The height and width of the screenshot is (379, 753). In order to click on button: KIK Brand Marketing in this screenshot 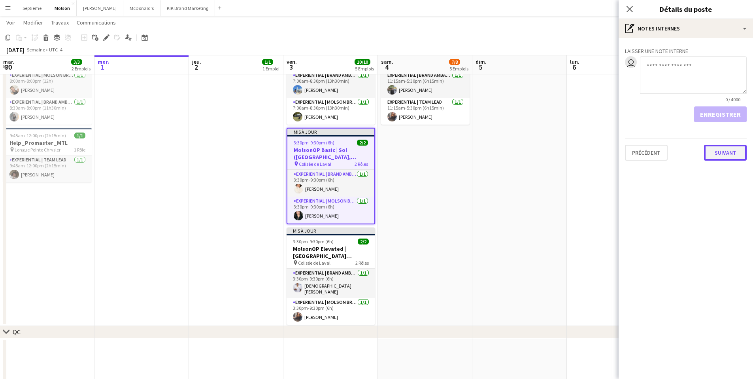, I will do `click(188, 8)`.